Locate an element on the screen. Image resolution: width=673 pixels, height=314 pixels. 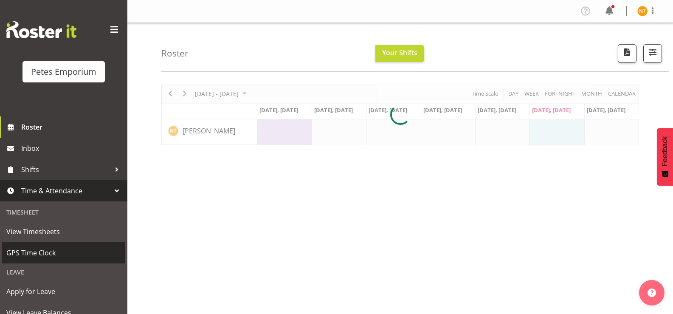
div: Timesheet is located at coordinates (64, 212).